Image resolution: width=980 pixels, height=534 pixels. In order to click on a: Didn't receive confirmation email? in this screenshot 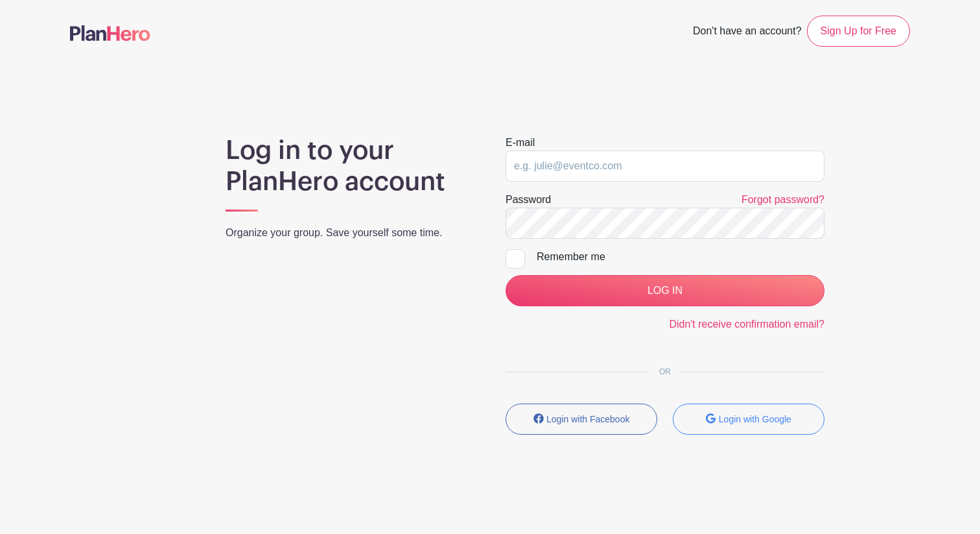, I will do `click(746, 323)`.